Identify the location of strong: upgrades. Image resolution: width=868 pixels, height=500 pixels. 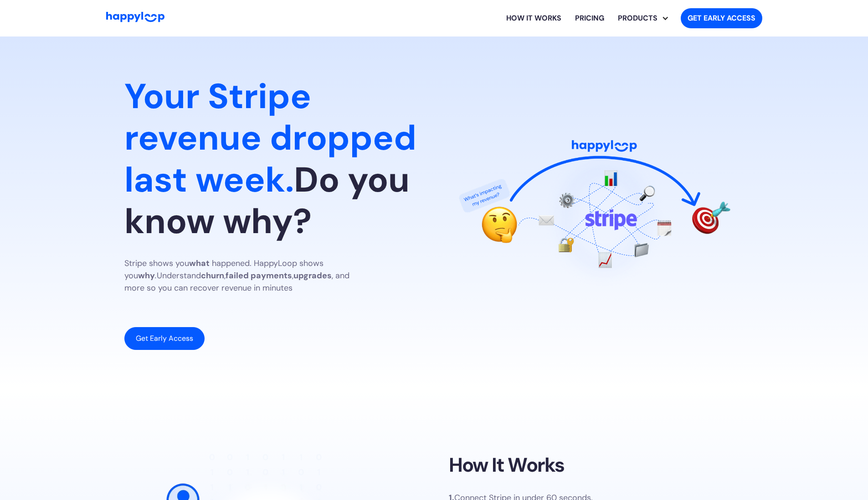
(313, 276).